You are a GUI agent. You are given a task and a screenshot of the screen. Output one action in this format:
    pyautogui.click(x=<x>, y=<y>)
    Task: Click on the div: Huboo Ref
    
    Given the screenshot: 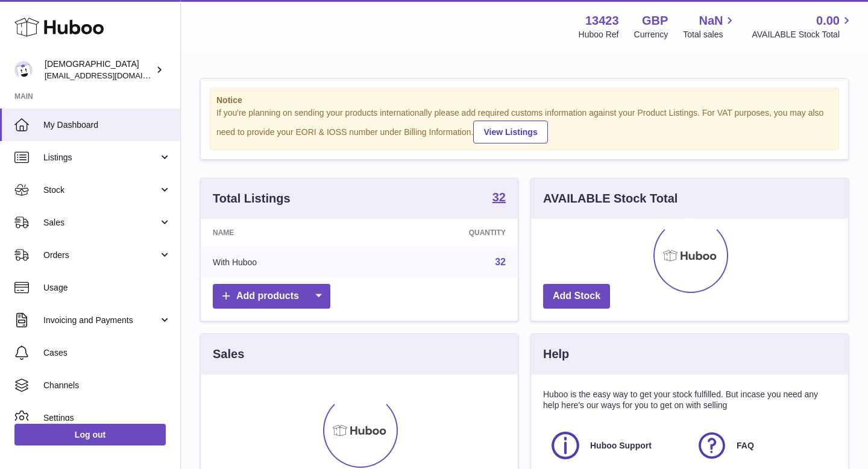 What is the action you would take?
    pyautogui.click(x=599, y=35)
    